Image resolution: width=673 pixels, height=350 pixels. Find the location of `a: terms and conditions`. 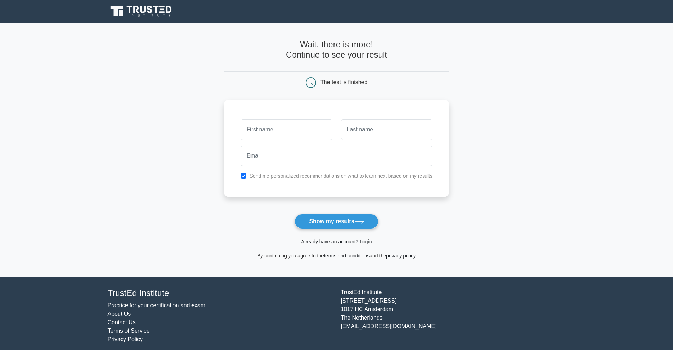

a: terms and conditions is located at coordinates (347, 256).